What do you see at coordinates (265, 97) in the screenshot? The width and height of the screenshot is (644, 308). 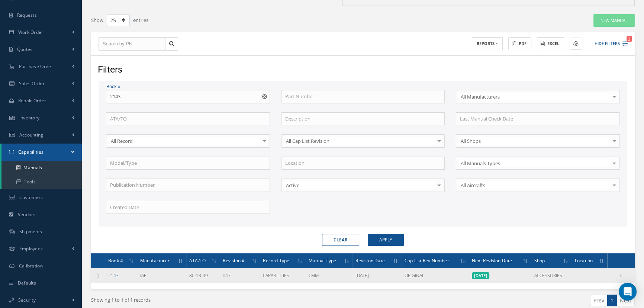 I see `svg: Reset` at bounding box center [265, 97].